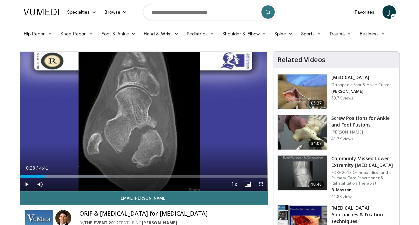 The width and height of the screenshot is (419, 225). I want to click on a: Spine, so click(284, 34).